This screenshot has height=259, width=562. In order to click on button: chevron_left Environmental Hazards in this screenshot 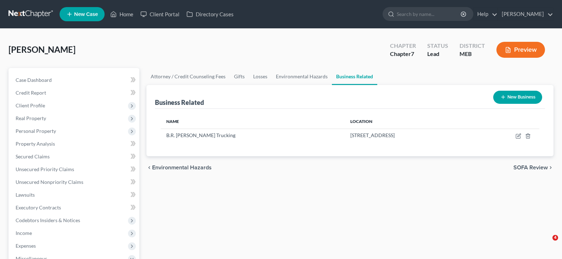, I will do `click(179, 168)`.